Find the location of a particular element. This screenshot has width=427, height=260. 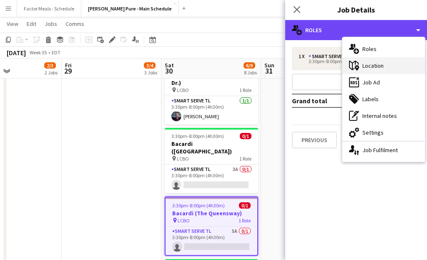

div: EDT is located at coordinates (56, 52).